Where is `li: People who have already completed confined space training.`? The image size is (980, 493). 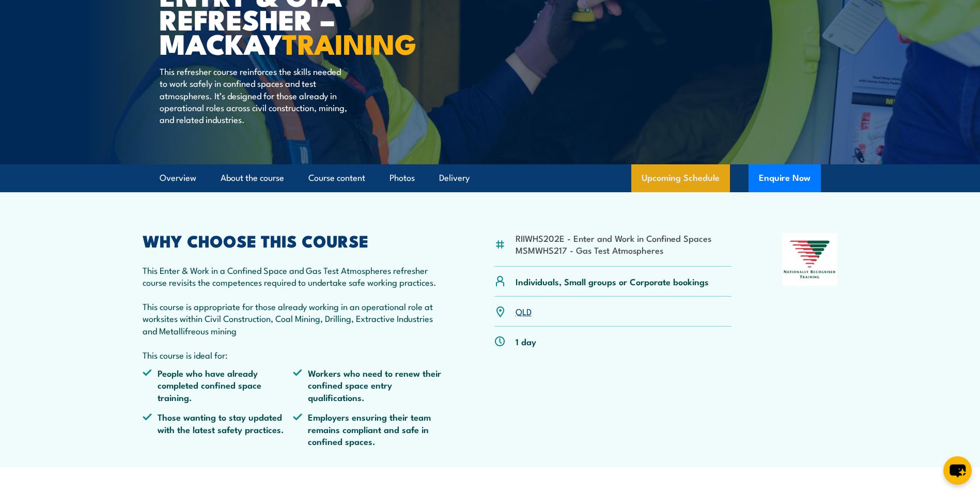
li: People who have already completed confined space training. is located at coordinates (218, 385).